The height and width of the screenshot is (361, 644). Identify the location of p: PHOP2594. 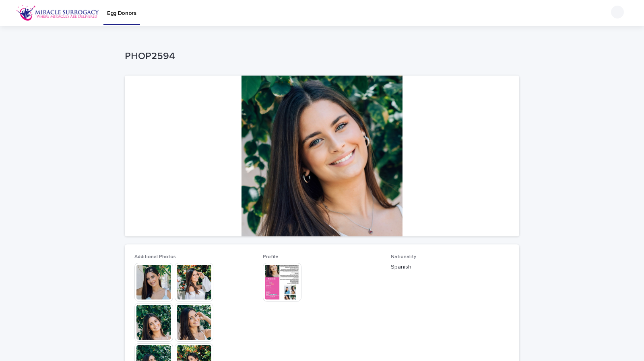
(320, 56).